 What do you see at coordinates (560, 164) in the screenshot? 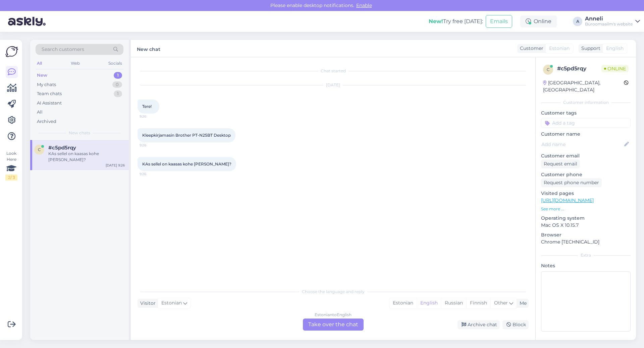
I see `div: Request email` at bounding box center [560, 164].